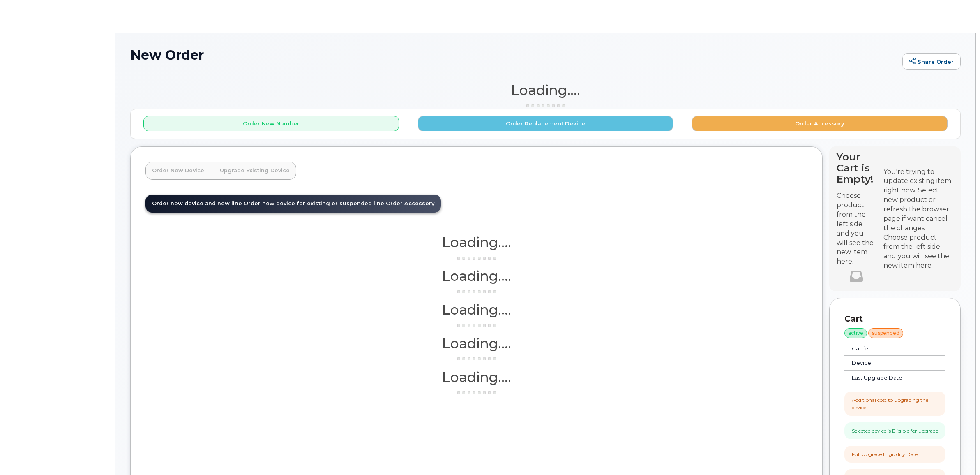 This screenshot has width=980, height=475. What do you see at coordinates (885, 363) in the screenshot?
I see `td: Device` at bounding box center [885, 363].